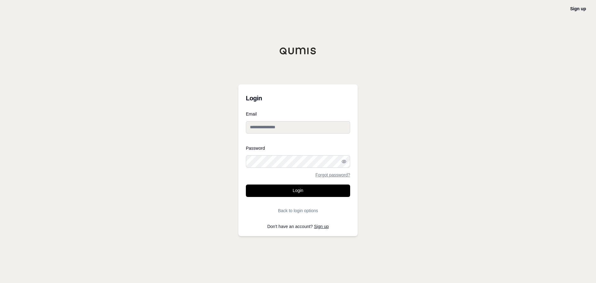 The height and width of the screenshot is (283, 596). What do you see at coordinates (298, 51) in the screenshot?
I see `img: Qumis` at bounding box center [298, 51].